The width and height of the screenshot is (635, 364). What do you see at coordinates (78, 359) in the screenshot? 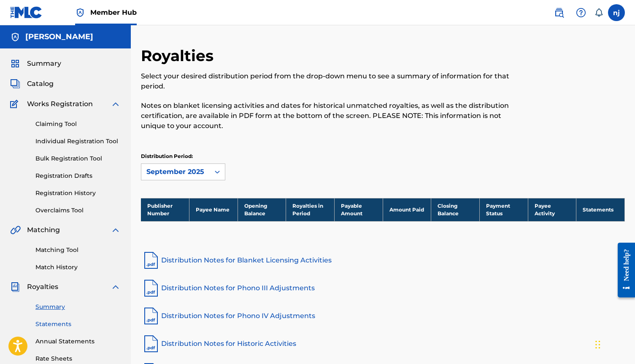
I see `a: Rate Sheets` at bounding box center [78, 359].